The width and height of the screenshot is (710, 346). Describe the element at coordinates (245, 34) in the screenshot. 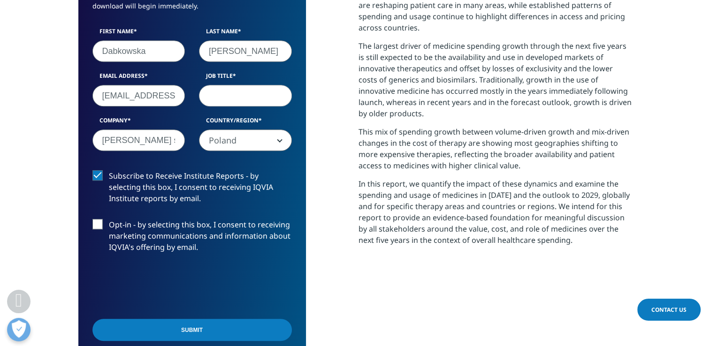

I see `label: Last Name` at that location.